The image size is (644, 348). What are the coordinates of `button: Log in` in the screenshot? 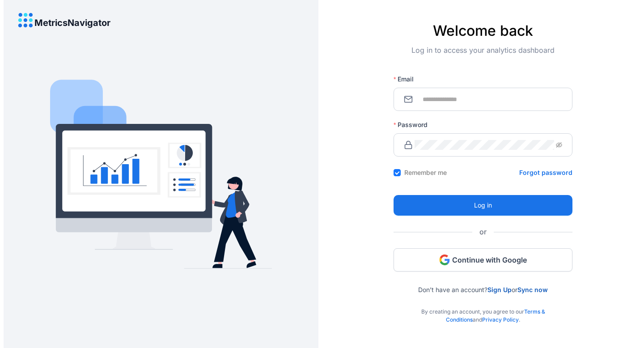 It's located at (483, 205).